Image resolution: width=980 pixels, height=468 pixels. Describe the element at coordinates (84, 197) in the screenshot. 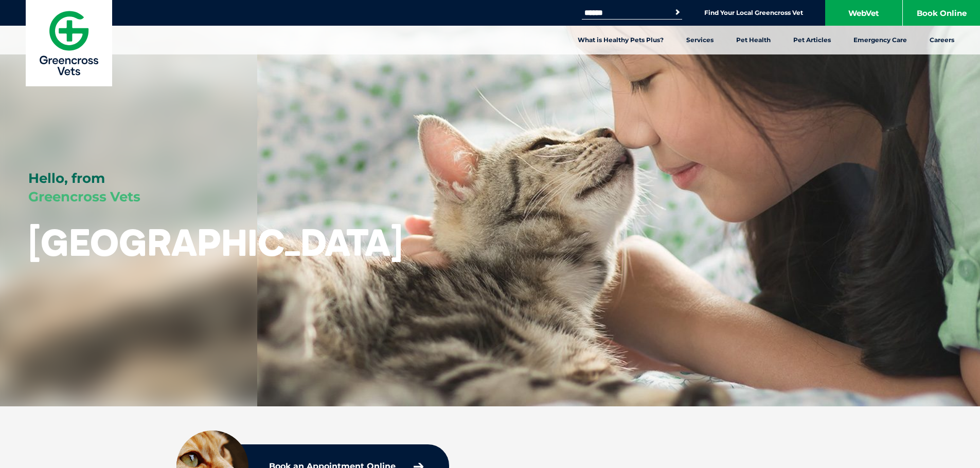

I see `span: Greencross Vets` at that location.